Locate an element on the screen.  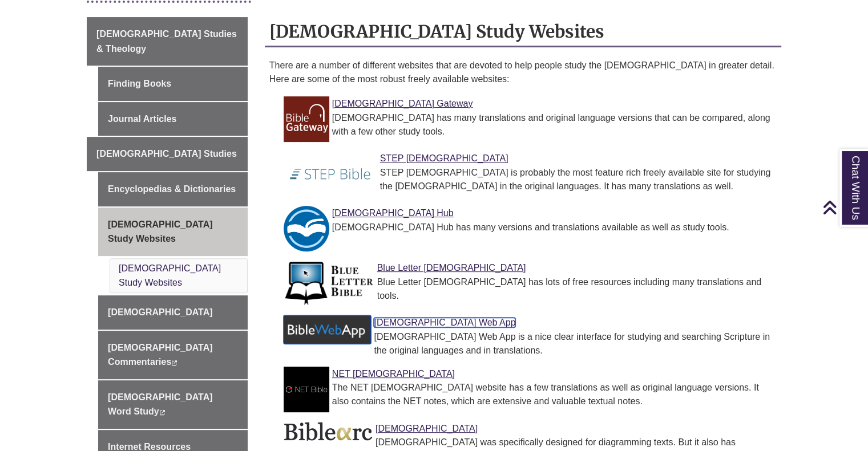
p: There are a number of different websites that are devoted to help people study the [DEMOGRAPHIC_D... is located at coordinates (523, 72).